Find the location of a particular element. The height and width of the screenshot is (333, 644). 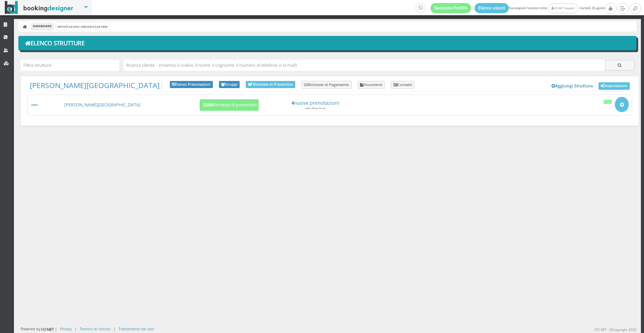

a: Impostazioni is located at coordinates (614, 86).